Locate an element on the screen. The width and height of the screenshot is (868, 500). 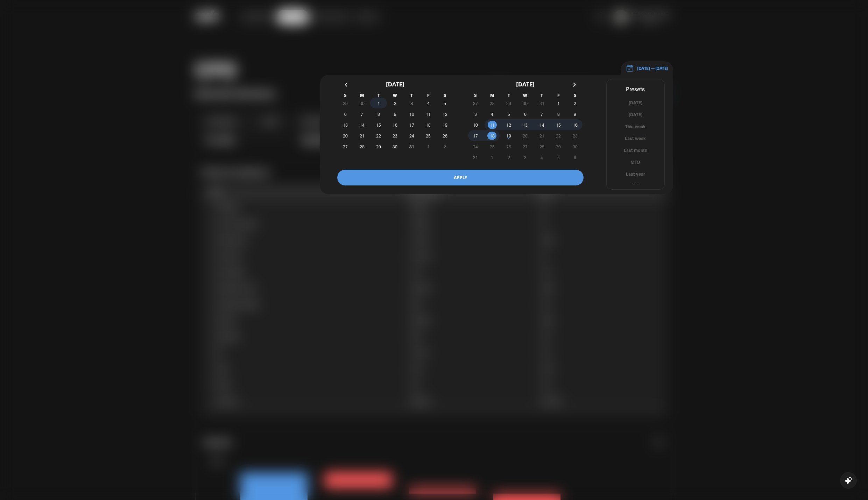
span: 19 is located at coordinates (509, 136).